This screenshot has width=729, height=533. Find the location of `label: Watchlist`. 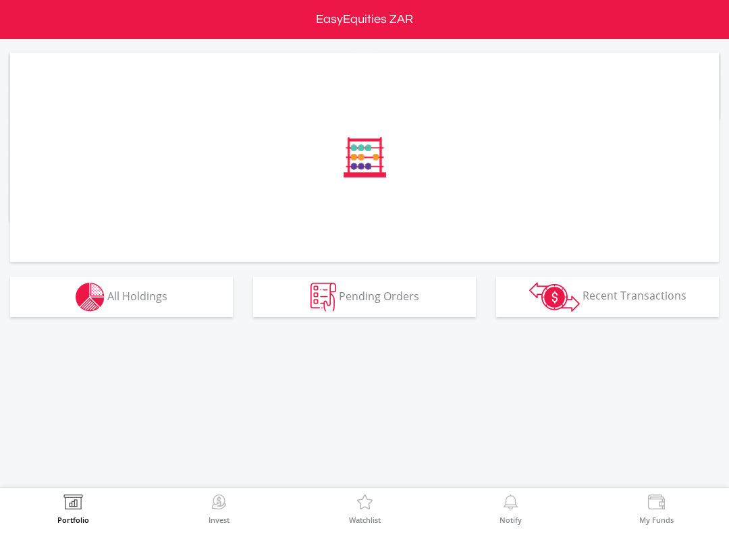

label: Watchlist is located at coordinates (364, 520).